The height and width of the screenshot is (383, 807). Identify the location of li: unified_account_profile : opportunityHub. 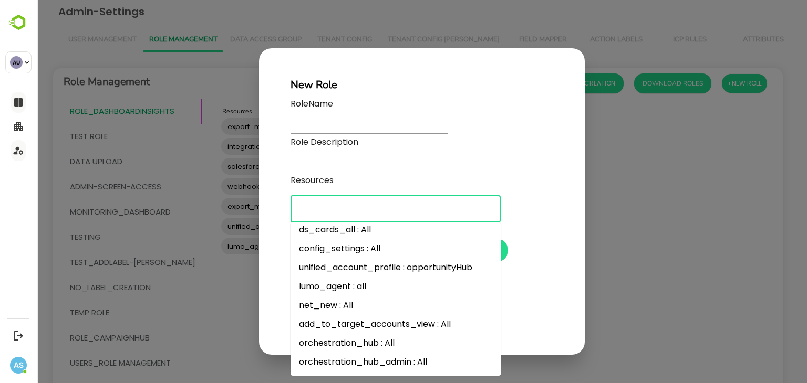
(359, 268).